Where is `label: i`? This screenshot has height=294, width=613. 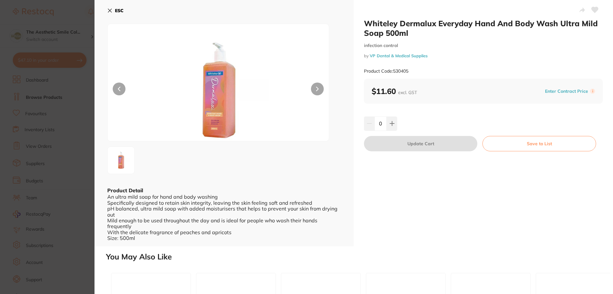
label: i is located at coordinates (593, 91).